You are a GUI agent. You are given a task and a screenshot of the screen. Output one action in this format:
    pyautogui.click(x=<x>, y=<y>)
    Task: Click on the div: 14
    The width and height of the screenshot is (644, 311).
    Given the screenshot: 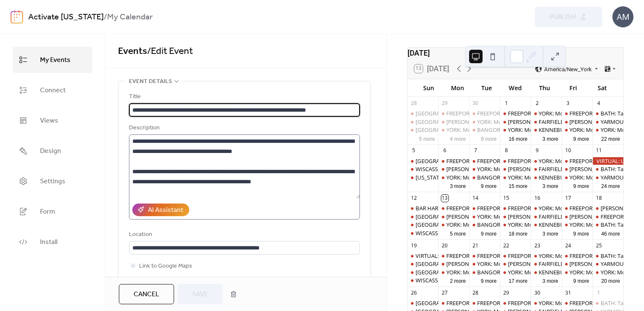 What is the action you would take?
    pyautogui.click(x=475, y=198)
    